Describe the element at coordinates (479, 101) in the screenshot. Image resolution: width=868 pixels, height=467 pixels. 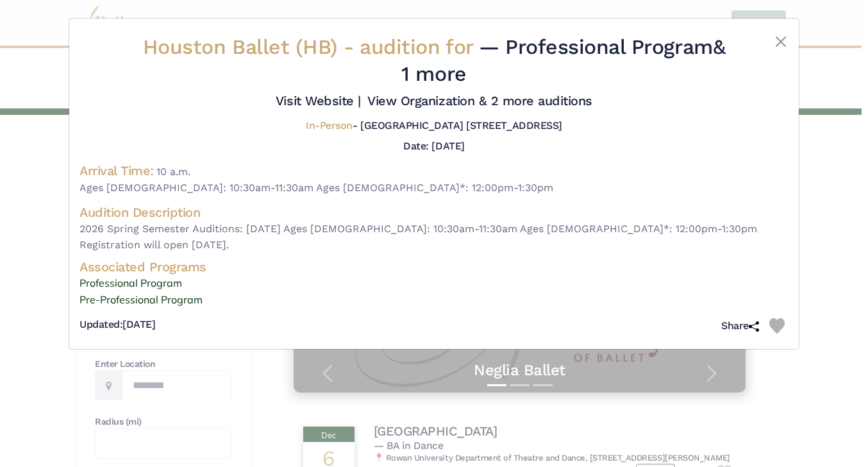
I see `a: View Organization & 2 more auditions` at that location.